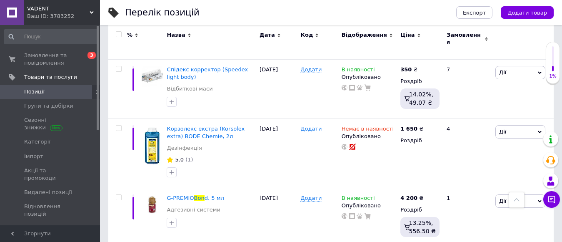 The height and width of the screenshot is (242, 562). Describe the element at coordinates (50, 77) in the screenshot. I see `span: Товари та послуги` at that location.